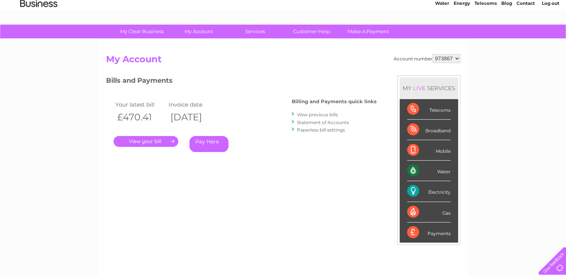  Describe the element at coordinates (420, 88) in the screenshot. I see `div: LIVE` at that location.